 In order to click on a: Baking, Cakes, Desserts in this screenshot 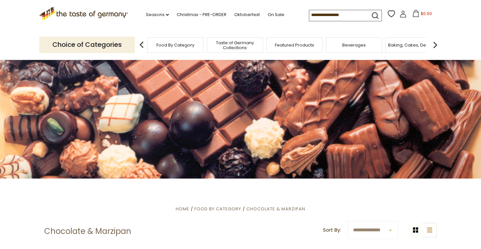, I will do `click(413, 45)`.